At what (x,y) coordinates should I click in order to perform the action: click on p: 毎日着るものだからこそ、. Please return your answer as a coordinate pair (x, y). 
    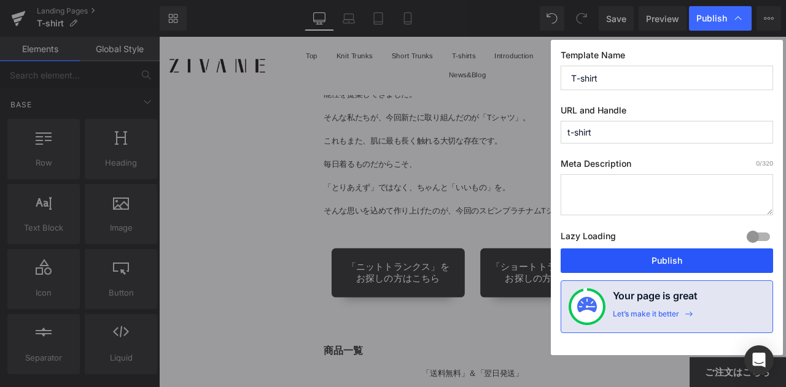
    Looking at the image, I should click on (371, 151).